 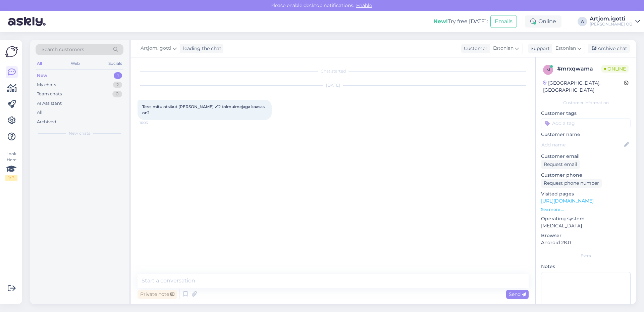 I want to click on div: Socials, so click(x=115, y=64).